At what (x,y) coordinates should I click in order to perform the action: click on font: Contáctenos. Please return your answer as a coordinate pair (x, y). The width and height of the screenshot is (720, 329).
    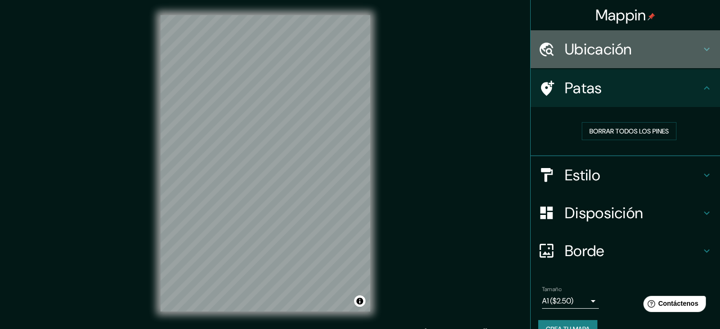
    Looking at the image, I should click on (42, 11).